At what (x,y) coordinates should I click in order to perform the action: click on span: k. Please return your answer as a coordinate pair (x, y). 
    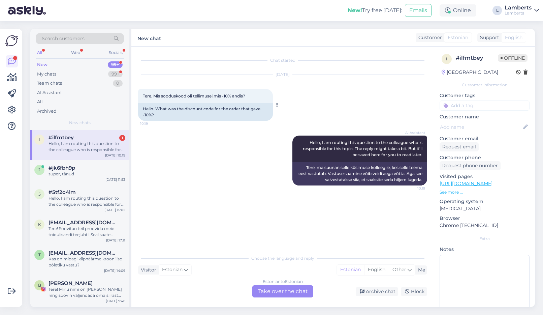
    Looking at the image, I should click on (39, 224).